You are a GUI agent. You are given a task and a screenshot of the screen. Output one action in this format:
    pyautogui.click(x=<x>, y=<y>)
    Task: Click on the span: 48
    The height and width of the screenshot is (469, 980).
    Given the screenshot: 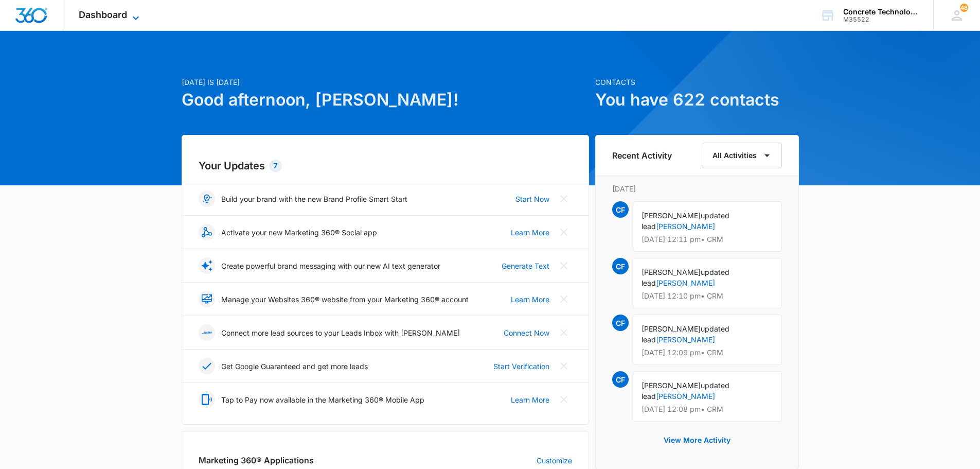 What is the action you would take?
    pyautogui.click(x=964, y=8)
    